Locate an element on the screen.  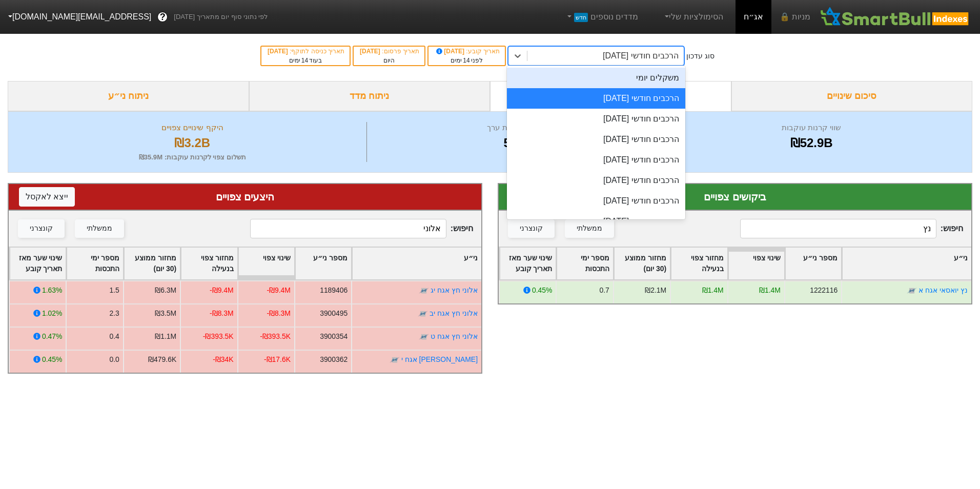
div: מספר ניירות ערך is located at coordinates (514, 128).